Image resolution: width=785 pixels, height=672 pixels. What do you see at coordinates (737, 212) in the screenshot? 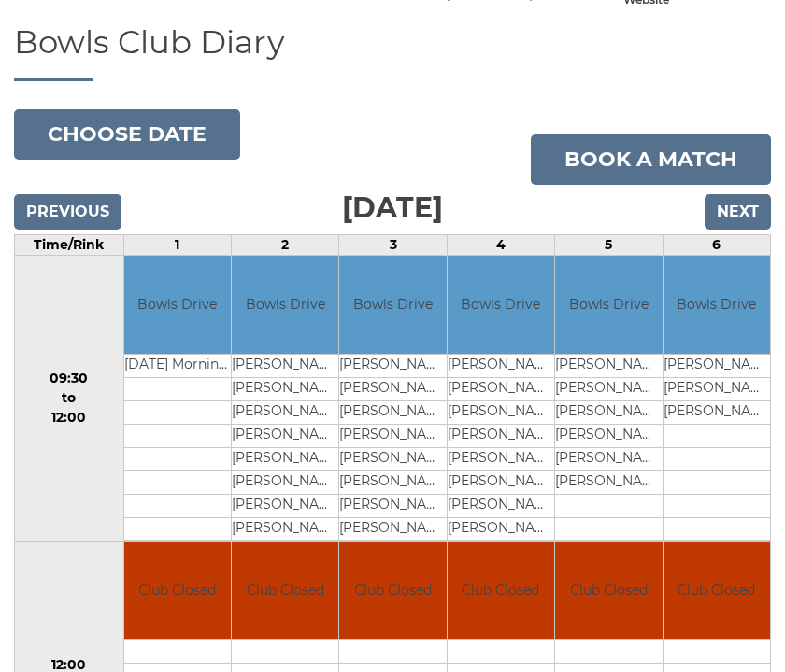
I see `input: Next` at bounding box center [737, 212].